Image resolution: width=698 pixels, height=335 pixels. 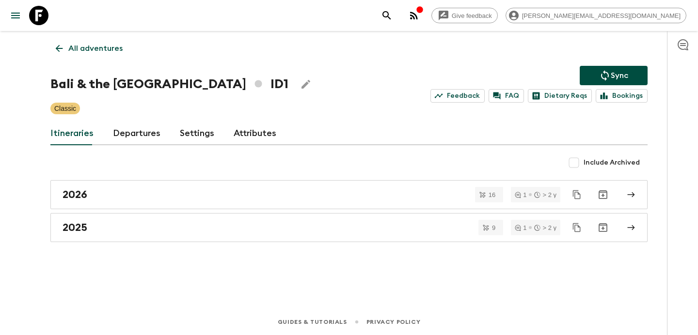 I want to click on a: 2026, so click(x=349, y=195).